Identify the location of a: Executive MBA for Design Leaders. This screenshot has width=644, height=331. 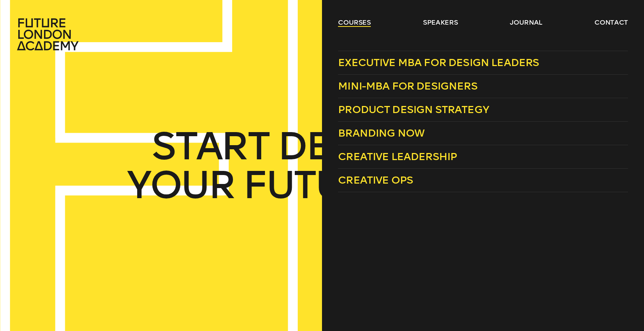
(483, 63).